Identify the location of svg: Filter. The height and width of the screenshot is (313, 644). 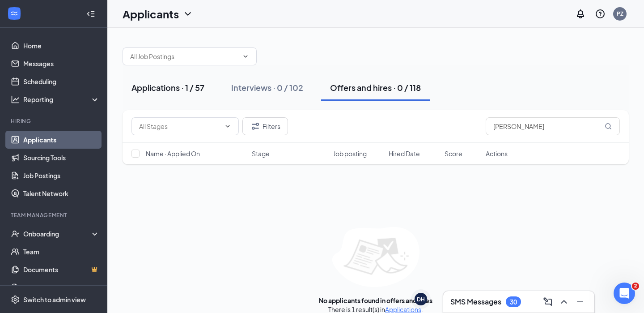
(255, 126).